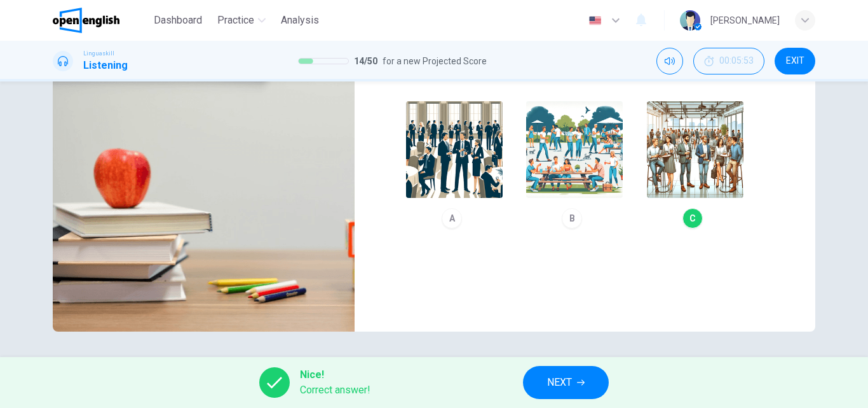  I want to click on button: Practice, so click(242, 20).